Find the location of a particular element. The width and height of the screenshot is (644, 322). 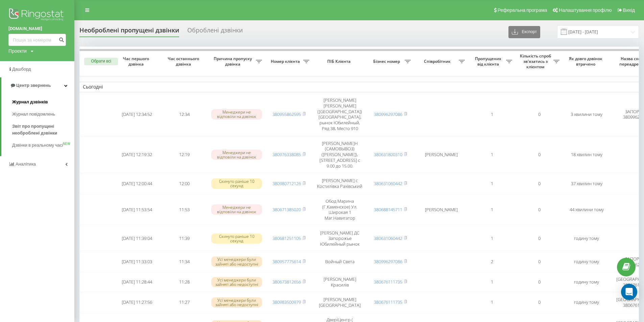

a: 380676111735 is located at coordinates (388, 302).